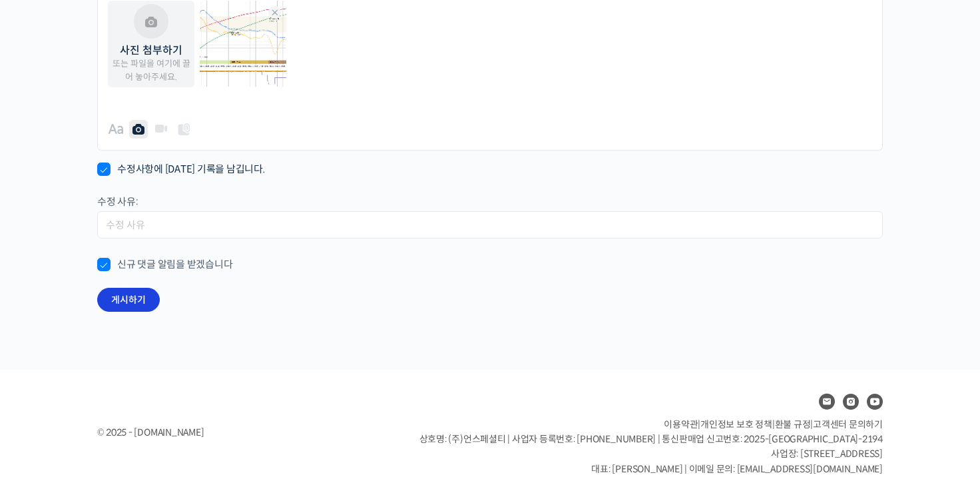 The height and width of the screenshot is (495, 980). Describe the element at coordinates (118, 202) in the screenshot. I see `label: 수정 사유:` at that location.